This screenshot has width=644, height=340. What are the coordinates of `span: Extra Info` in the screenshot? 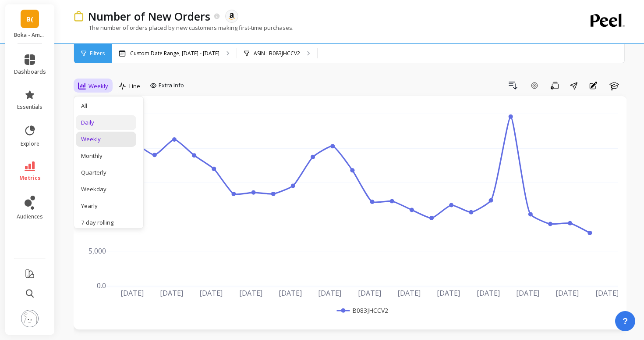 It's located at (171, 86).